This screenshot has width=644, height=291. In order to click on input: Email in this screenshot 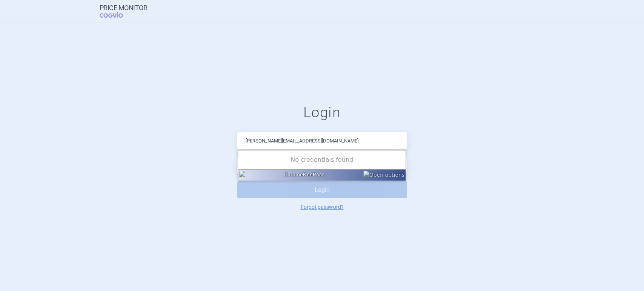, I will do `click(322, 140)`.